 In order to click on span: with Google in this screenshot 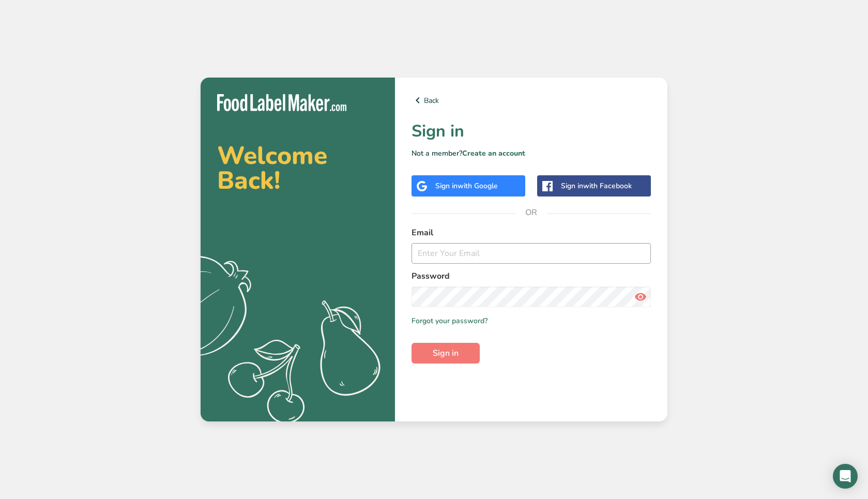, I will do `click(478, 185)`.